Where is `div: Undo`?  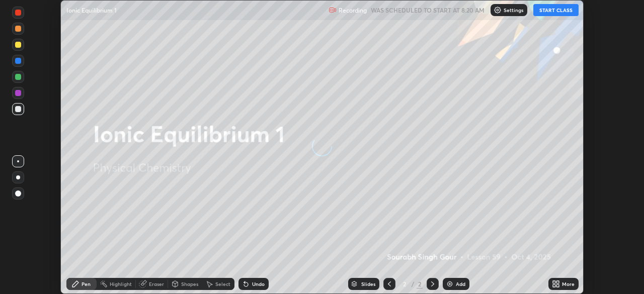 div: Undo is located at coordinates (258, 284).